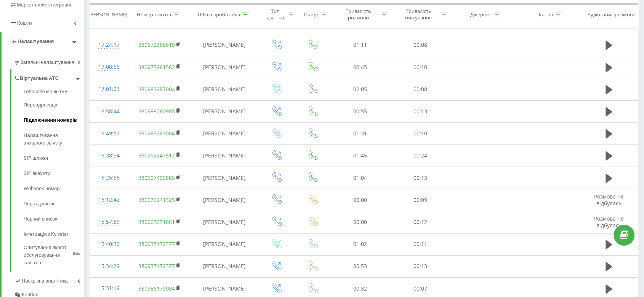 This screenshot has height=297, width=644. Describe the element at coordinates (109, 67) in the screenshot. I see `div: 17:08:55` at that location.